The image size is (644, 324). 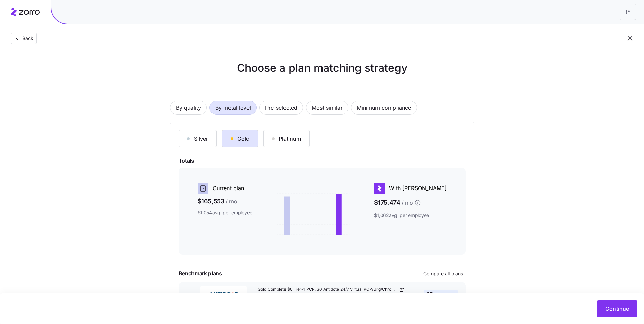 What do you see at coordinates (233, 108) in the screenshot?
I see `span: By metal level` at bounding box center [233, 108].